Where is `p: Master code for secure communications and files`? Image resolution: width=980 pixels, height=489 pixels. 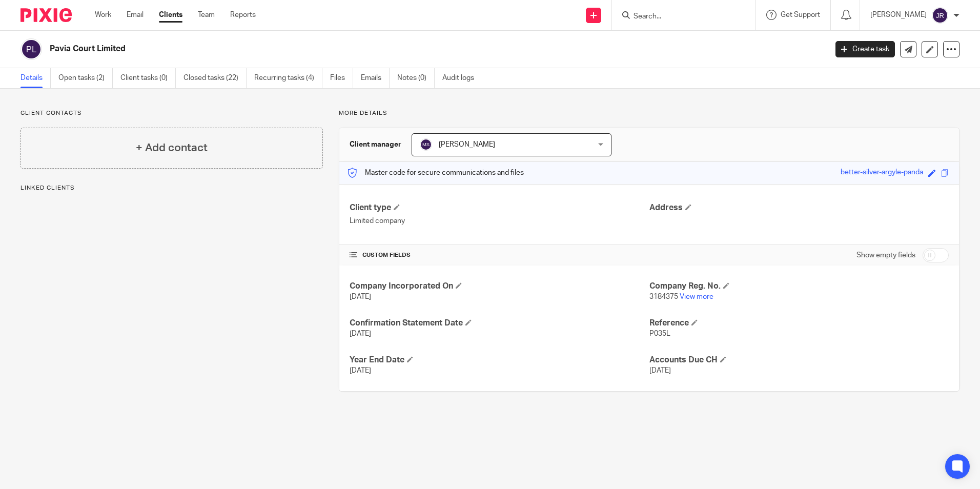 p: Master code for secure communications and files is located at coordinates (436, 173).